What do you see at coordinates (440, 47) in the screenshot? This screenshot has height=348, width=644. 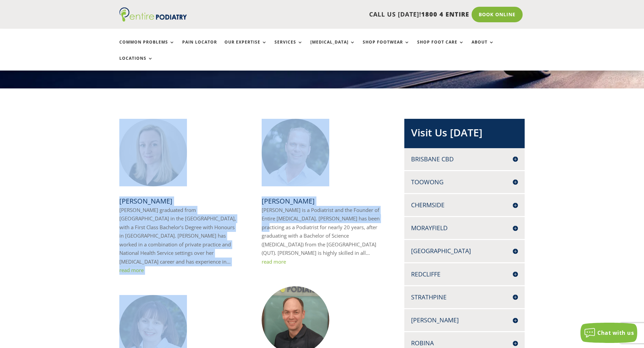 I see `a: Shop Foot Care` at bounding box center [440, 47].